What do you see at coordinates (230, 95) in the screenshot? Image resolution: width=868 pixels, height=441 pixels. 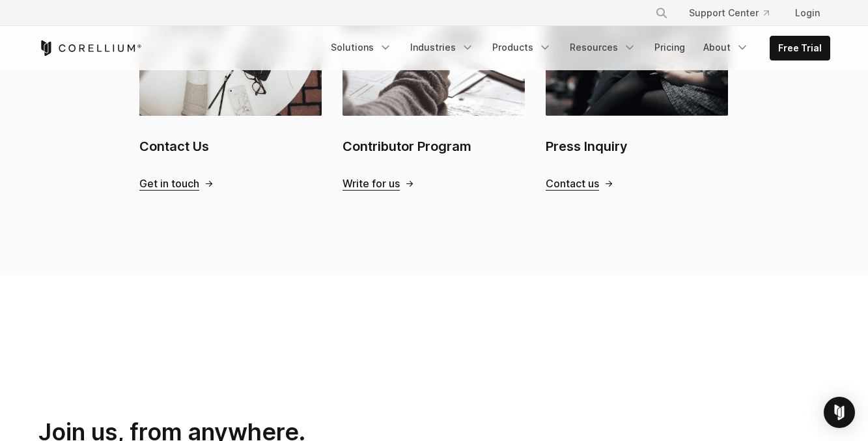 I see `a: Contact Us Contact Us Get in touch` at bounding box center [230, 95].